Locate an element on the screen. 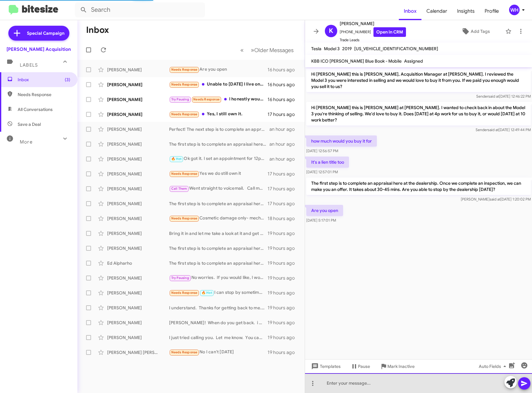 This screenshot has width=532, height=393. span: Tesla is located at coordinates (316, 49).